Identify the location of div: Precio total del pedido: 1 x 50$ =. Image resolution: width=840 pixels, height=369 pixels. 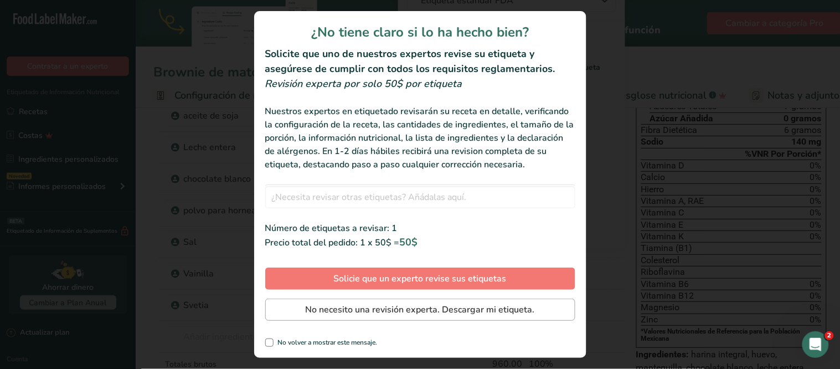
(420, 242).